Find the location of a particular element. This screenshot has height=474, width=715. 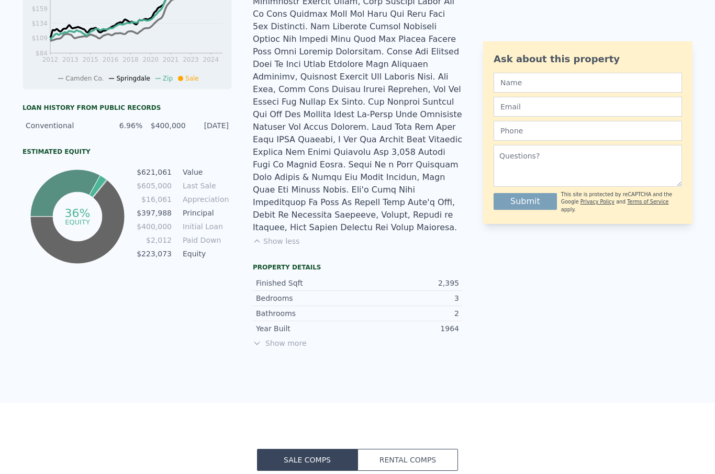

button: Sale Comps is located at coordinates (307, 461).